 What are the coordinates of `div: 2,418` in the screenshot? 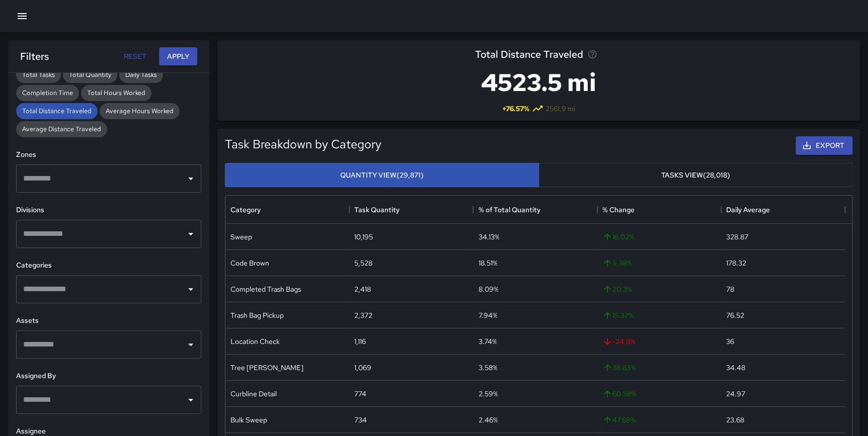 It's located at (363, 289).